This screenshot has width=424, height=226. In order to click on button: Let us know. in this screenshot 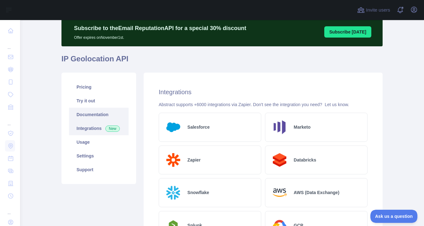, I will do `click(337, 105)`.